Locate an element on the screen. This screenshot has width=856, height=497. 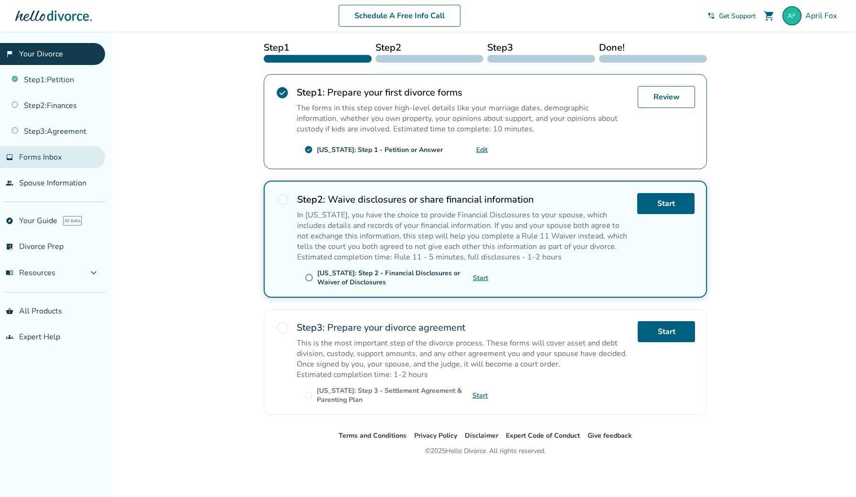
li: Give feedback is located at coordinates (610, 436).